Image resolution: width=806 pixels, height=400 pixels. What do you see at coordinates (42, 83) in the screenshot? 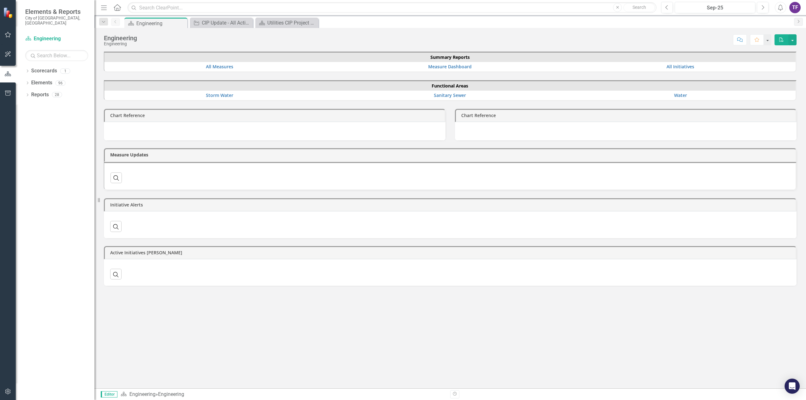
I see `a: Elements` at bounding box center [42, 83].